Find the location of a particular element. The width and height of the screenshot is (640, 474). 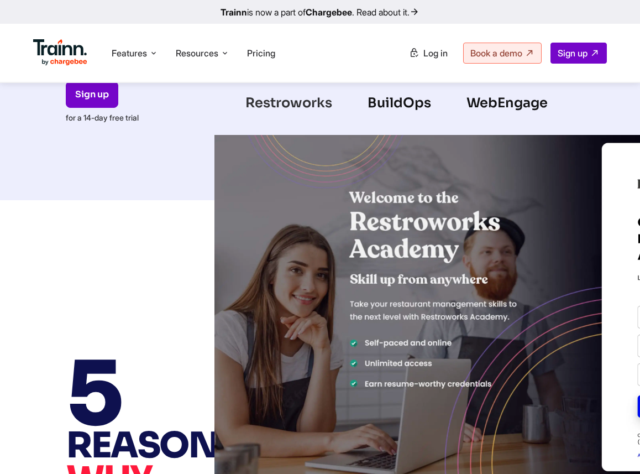

b: Trainn is located at coordinates (234, 12).